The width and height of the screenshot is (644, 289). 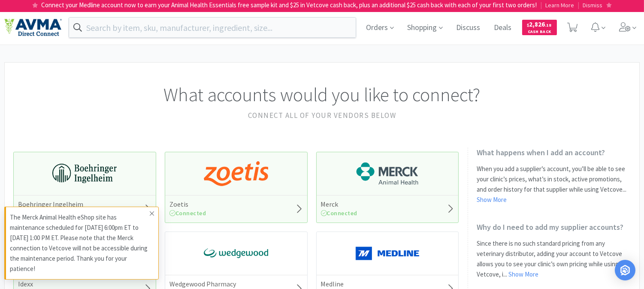 I want to click on h5: Zoetis, so click(x=188, y=204).